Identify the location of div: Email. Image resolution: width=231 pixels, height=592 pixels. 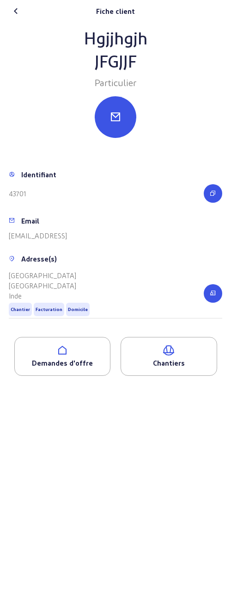
(30, 221).